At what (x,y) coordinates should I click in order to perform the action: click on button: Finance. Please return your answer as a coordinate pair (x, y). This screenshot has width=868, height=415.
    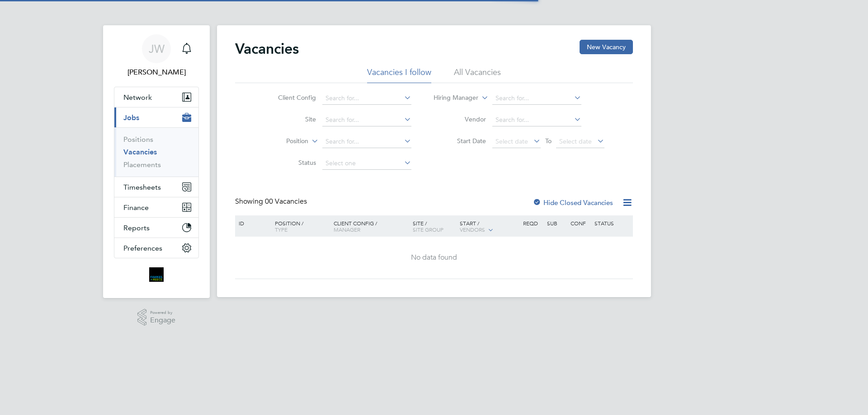
    Looking at the image, I should click on (156, 207).